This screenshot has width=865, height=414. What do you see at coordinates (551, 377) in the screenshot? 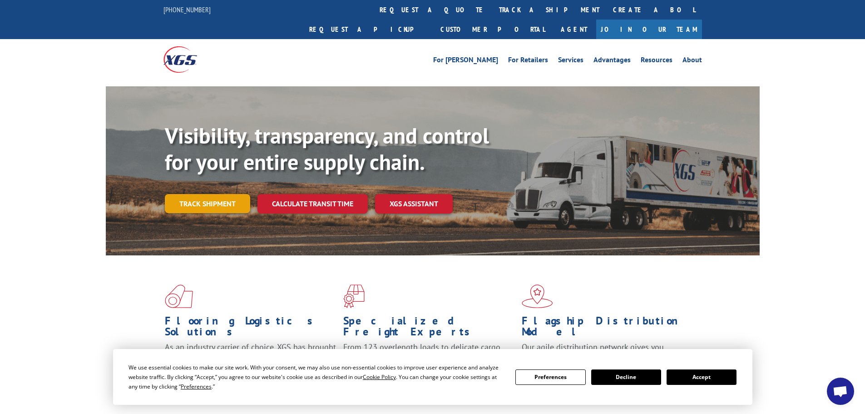
I see `button: Preferences` at bounding box center [551, 377].